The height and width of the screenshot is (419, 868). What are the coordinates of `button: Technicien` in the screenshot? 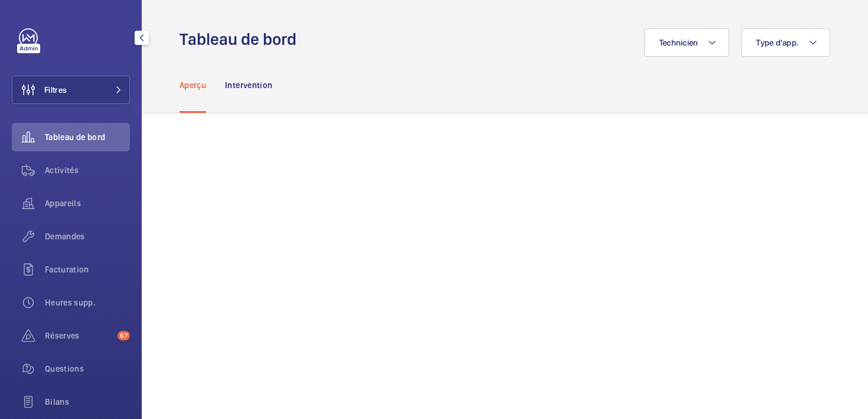 It's located at (687, 42).